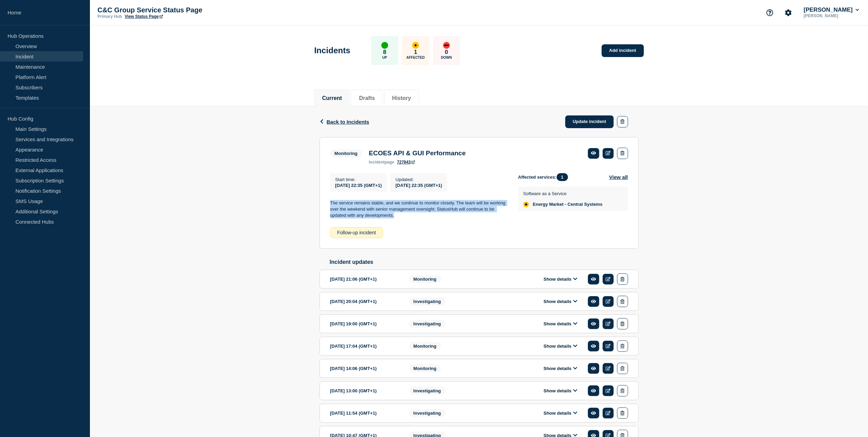  What do you see at coordinates (544, 177) in the screenshot?
I see `span: Affected services:` at bounding box center [544, 177].